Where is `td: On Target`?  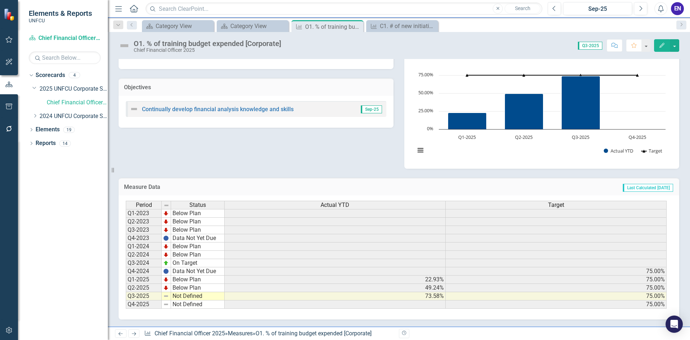 td: On Target is located at coordinates (198, 263).